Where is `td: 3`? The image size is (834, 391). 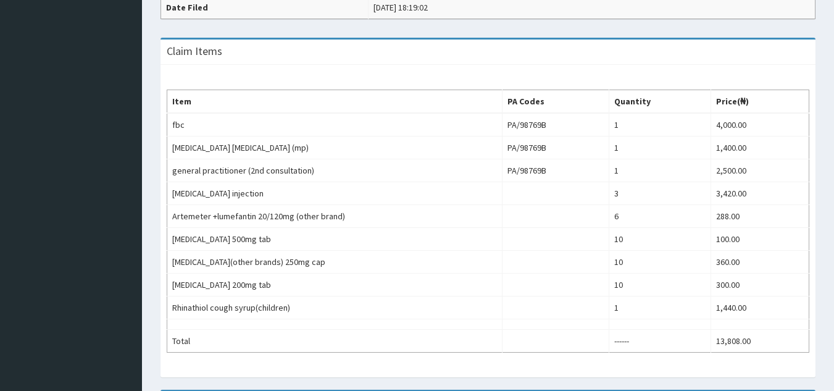
td: 3 is located at coordinates (660, 193).